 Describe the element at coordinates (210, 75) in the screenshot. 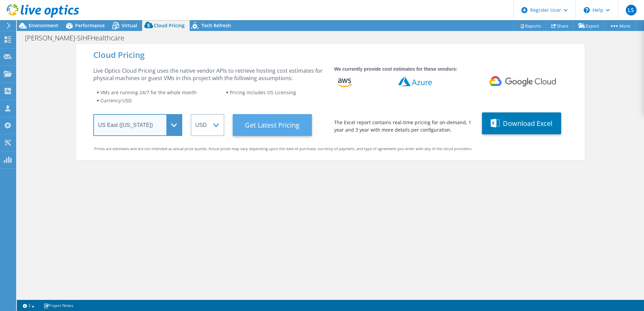

I see `div: Live Optics Cloud Pricing uses the native vendor APIs to retrieve hosting cost estimates for phys...` at that location.